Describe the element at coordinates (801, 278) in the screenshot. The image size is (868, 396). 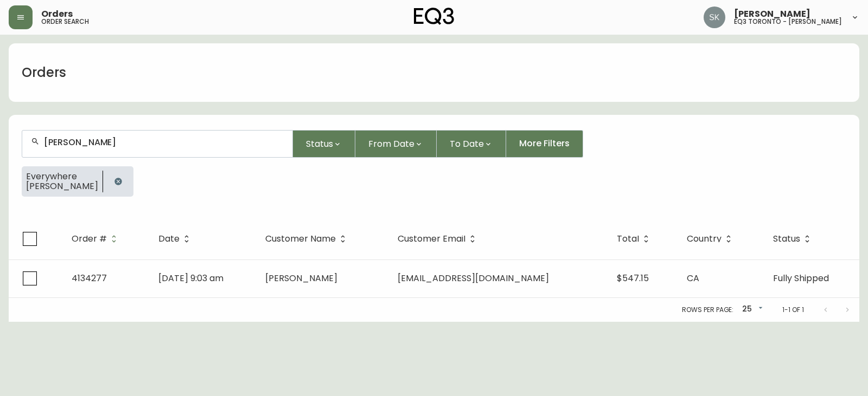
I see `span: Fully Shipped` at that location.